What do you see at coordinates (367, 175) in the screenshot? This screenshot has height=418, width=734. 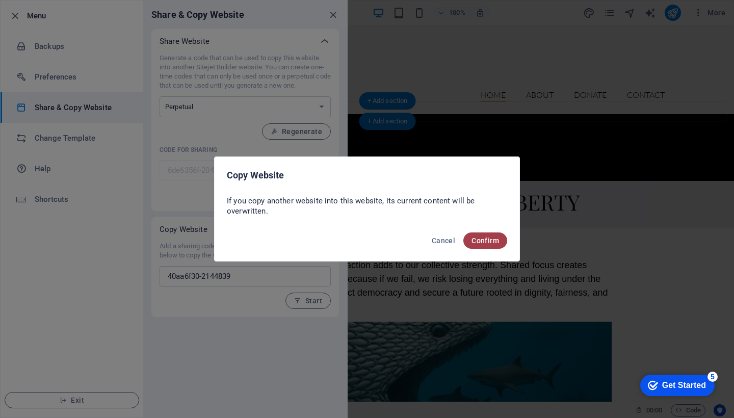 I see `h2: Copy Website` at bounding box center [367, 175].